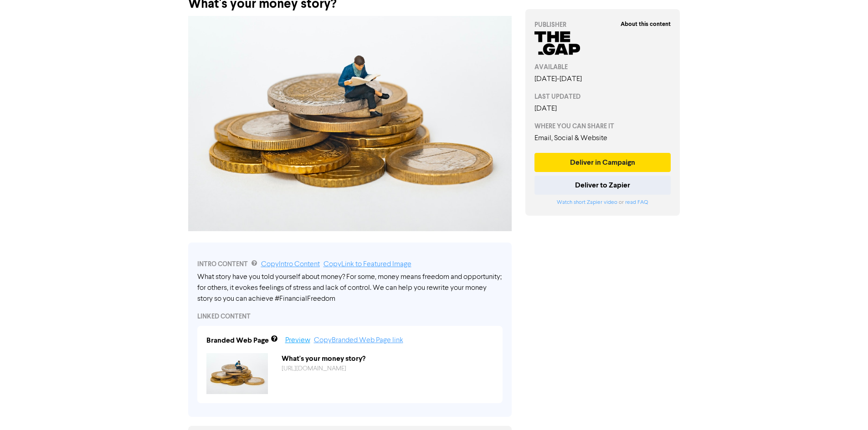 This screenshot has height=430, width=868. Describe the element at coordinates (587, 202) in the screenshot. I see `a: Watch short Zapier video` at that location.